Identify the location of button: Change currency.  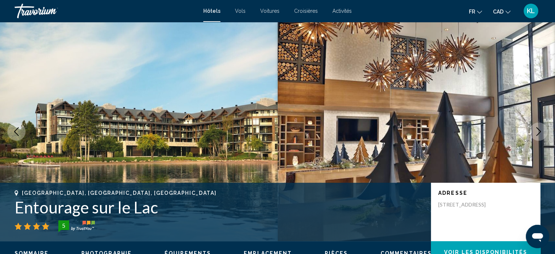
(502, 11).